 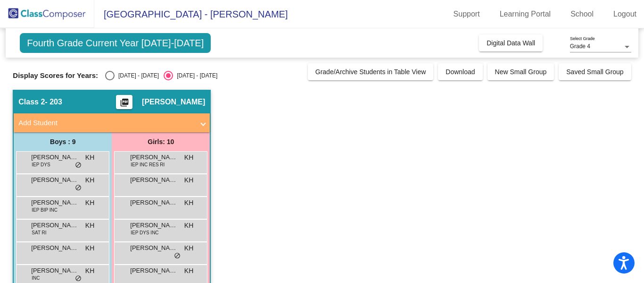 What do you see at coordinates (460, 71) in the screenshot?
I see `span: Download` at bounding box center [460, 71].